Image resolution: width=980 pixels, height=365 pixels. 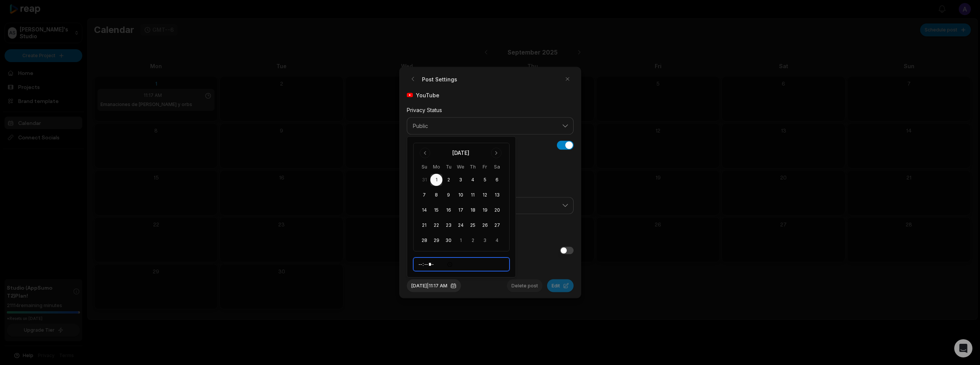 What do you see at coordinates (497, 195) in the screenshot?
I see `button: 13` at bounding box center [497, 195].